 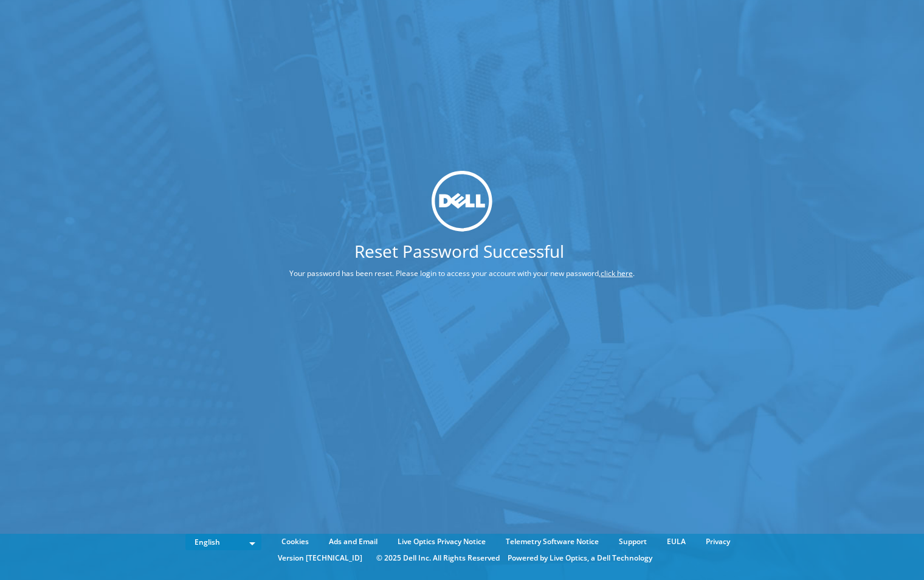 I want to click on a: click here, so click(x=616, y=273).